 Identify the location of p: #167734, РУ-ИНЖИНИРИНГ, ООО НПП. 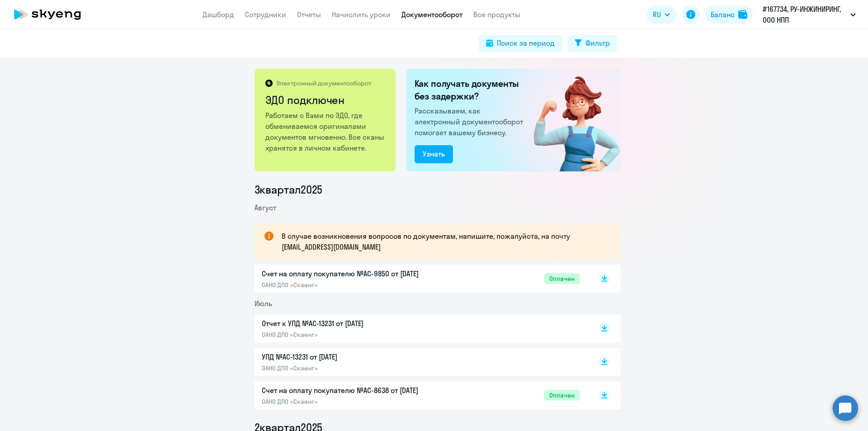
(805, 15).